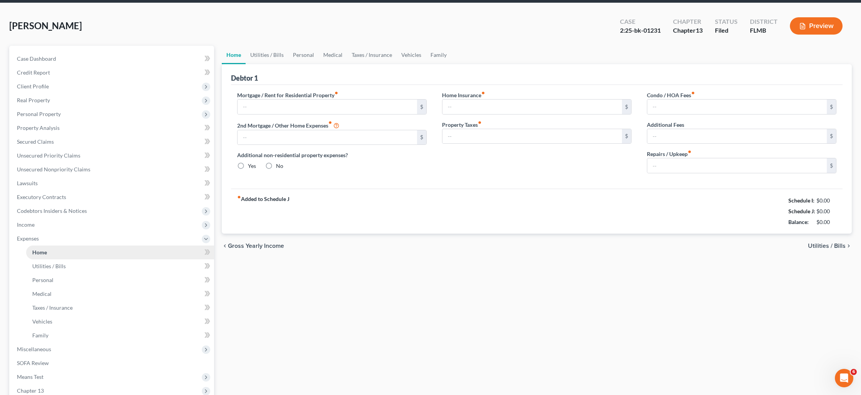  What do you see at coordinates (28, 238) in the screenshot?
I see `span: Expenses` at bounding box center [28, 238].